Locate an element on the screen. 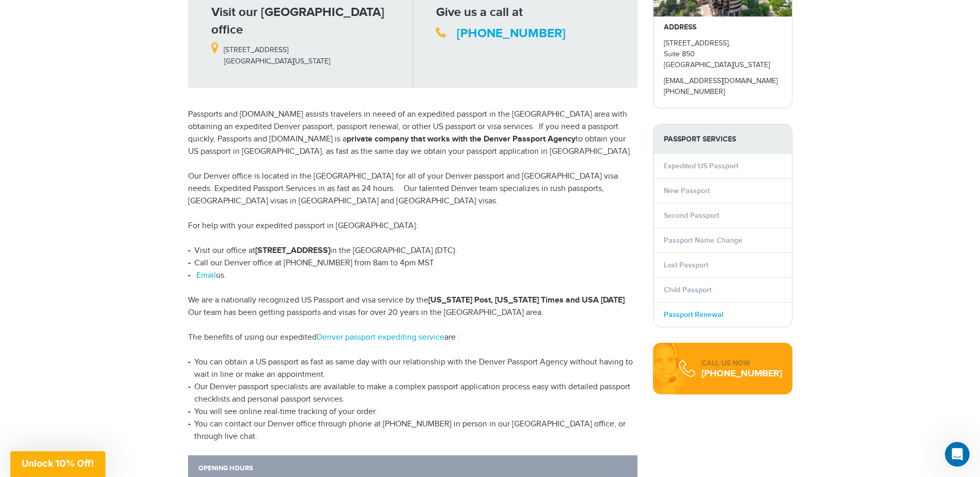 This screenshot has width=980, height=477. a: Lost Passport is located at coordinates (686, 265).